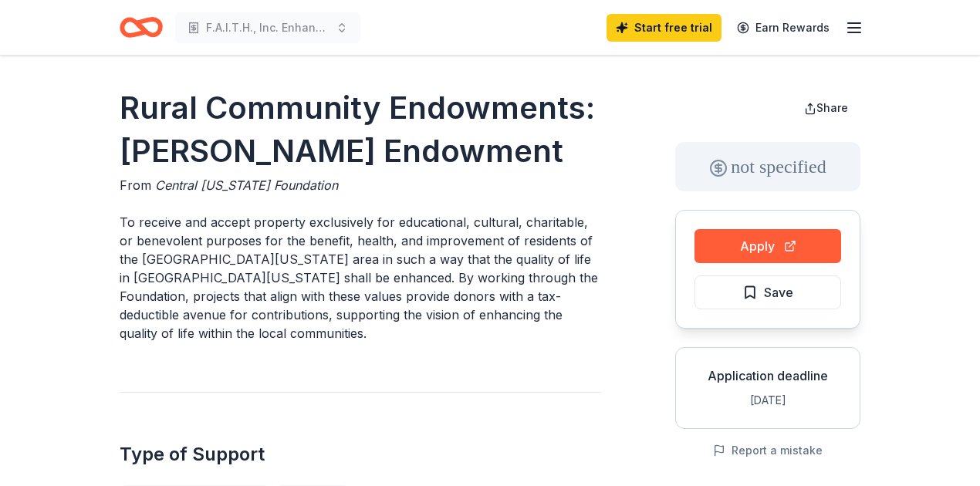 The image size is (980, 486). Describe the element at coordinates (268, 28) in the screenshot. I see `button: F.A.I.T.H., Inc. Enhancement Series` at that location.